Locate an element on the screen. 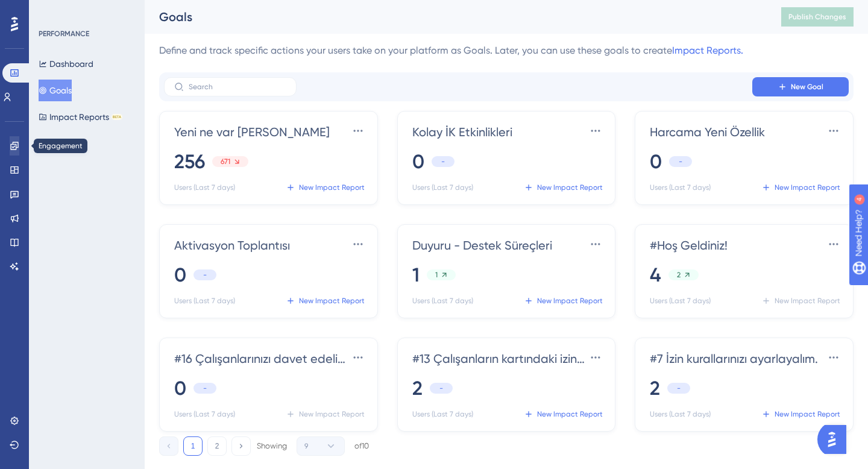 Image resolution: width=868 pixels, height=469 pixels. button: 2 is located at coordinates (217, 446).